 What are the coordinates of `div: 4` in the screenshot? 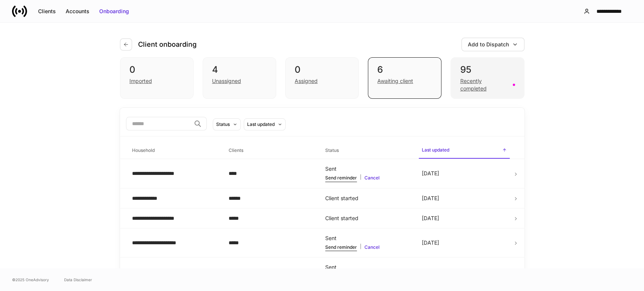 It's located at (239, 70).